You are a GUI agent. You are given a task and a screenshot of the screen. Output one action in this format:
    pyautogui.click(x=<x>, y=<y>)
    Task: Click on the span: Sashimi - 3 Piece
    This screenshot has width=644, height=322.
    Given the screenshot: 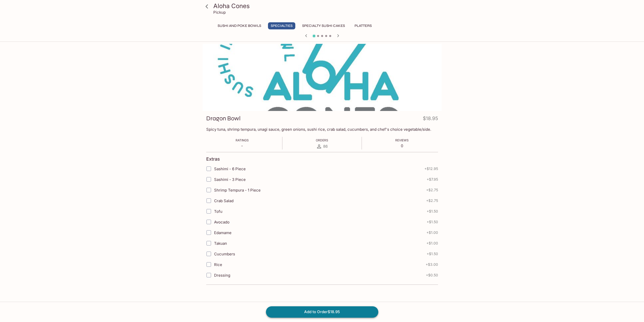 What is the action you would take?
    pyautogui.click(x=230, y=179)
    